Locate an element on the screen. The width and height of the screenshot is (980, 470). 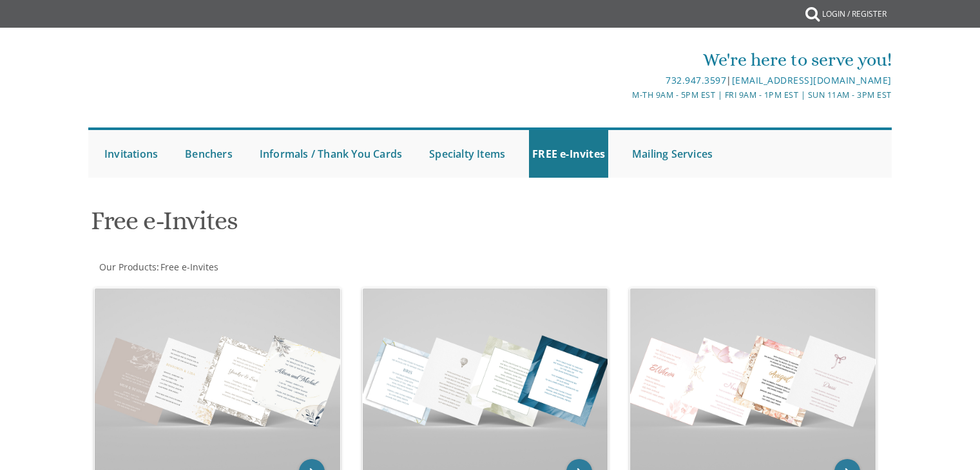
a: Invitations is located at coordinates (130, 154).